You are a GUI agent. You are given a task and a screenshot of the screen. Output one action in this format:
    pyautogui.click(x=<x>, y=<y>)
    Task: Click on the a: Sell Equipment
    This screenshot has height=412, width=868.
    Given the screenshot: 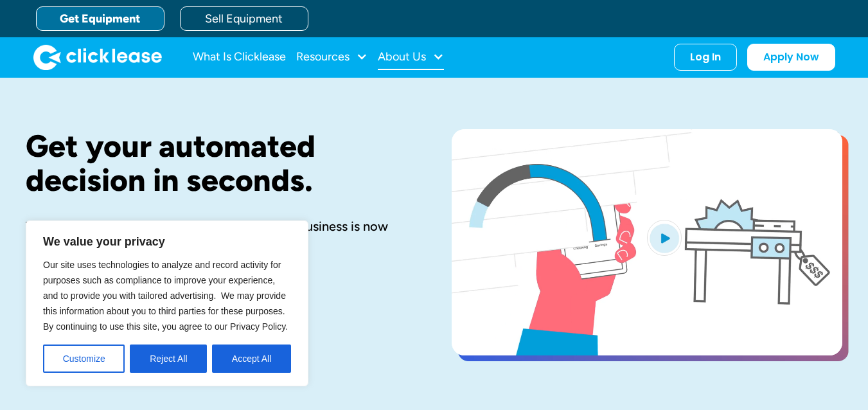 What is the action you would take?
    pyautogui.click(x=244, y=19)
    